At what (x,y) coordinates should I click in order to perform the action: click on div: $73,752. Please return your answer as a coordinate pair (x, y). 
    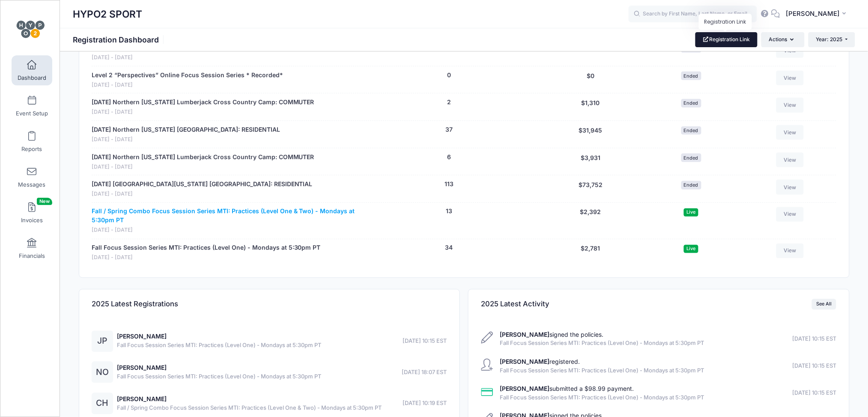
    Looking at the image, I should click on (590, 189).